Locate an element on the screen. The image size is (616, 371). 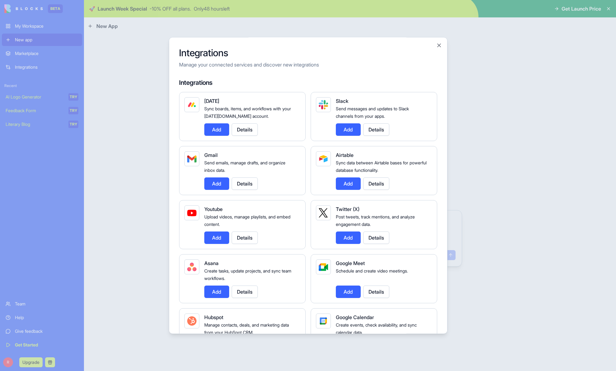
span: Upload videos, manage playlists, and embed content. is located at coordinates (247, 220).